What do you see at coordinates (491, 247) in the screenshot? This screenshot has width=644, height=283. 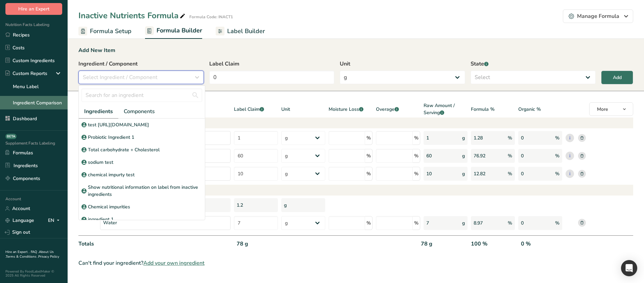 I see `div: 100 %` at bounding box center [491, 247].